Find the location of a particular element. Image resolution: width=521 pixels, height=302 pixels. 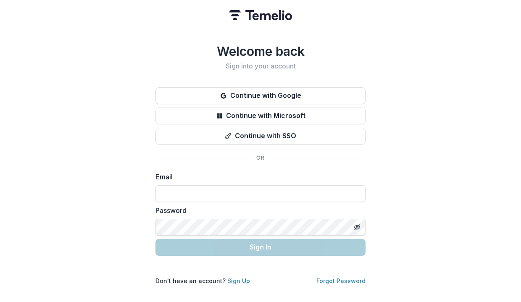

img: Temelio is located at coordinates (260, 15).